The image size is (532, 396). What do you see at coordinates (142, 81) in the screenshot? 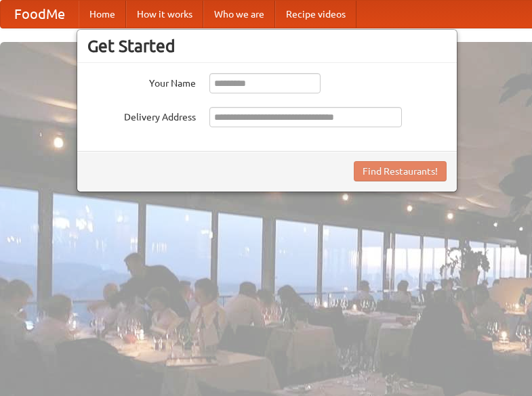
I see `label: Your Name` at bounding box center [142, 81].